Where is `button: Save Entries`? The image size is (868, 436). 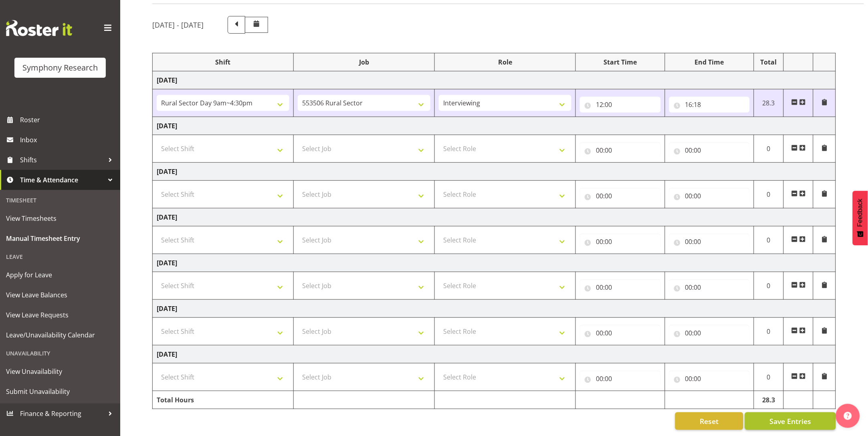
button: Save Entries is located at coordinates (790, 421).